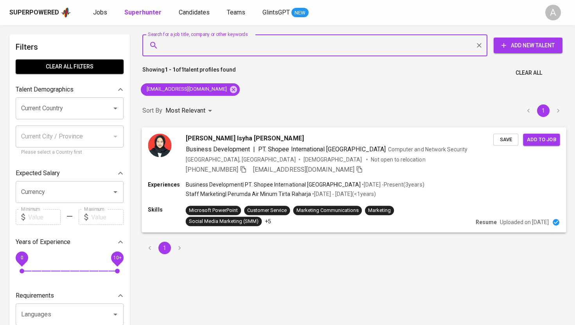 This screenshot has width=575, height=325. I want to click on span: Save, so click(506, 139).